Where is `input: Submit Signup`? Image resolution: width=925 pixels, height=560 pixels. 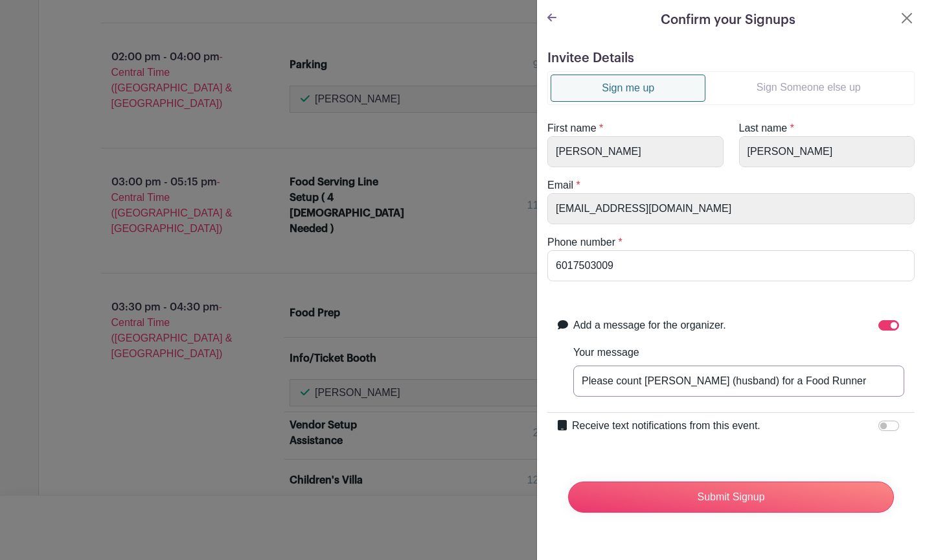
input: Submit Signup is located at coordinates (731, 497).